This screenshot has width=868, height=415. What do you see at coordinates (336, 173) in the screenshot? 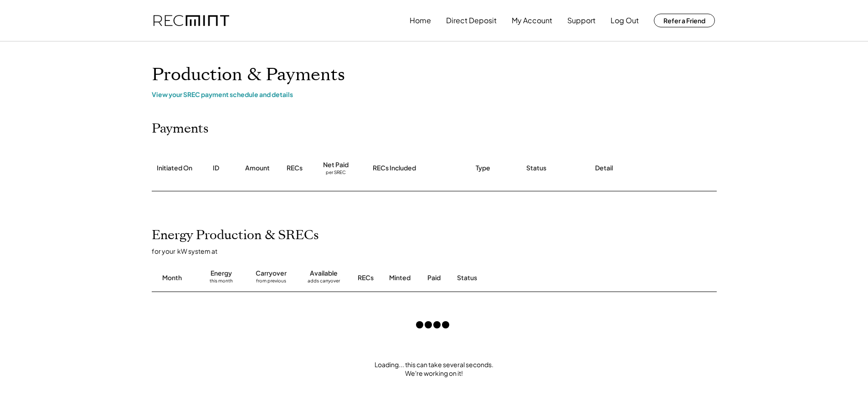
I see `div: per SREC` at bounding box center [336, 173].